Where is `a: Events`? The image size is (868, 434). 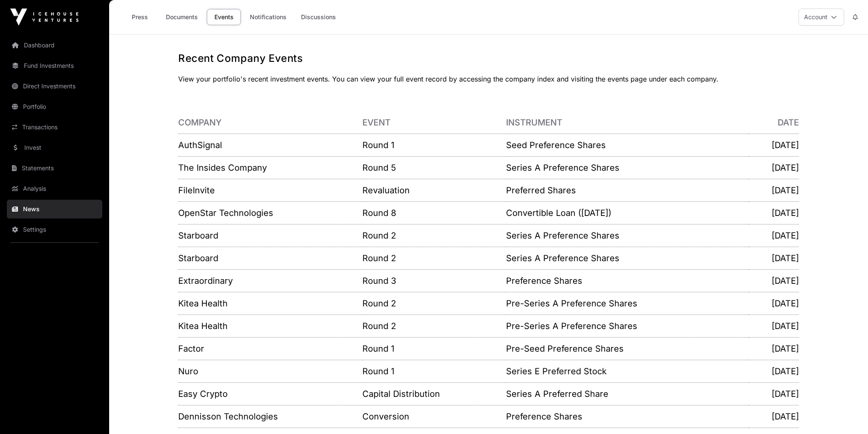 a: Events is located at coordinates (224, 17).